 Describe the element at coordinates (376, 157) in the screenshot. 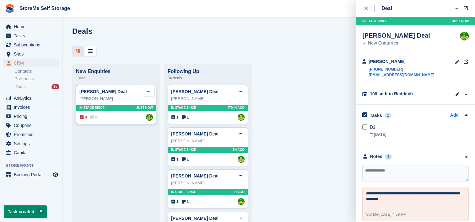

I see `div: Notes` at that location.